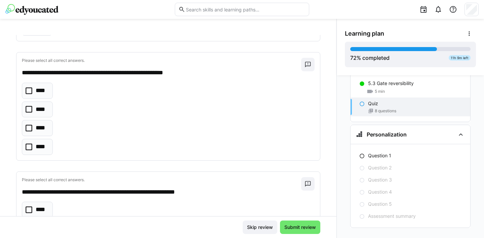  What do you see at coordinates (300, 227) in the screenshot?
I see `span: Submit review` at bounding box center [300, 227].